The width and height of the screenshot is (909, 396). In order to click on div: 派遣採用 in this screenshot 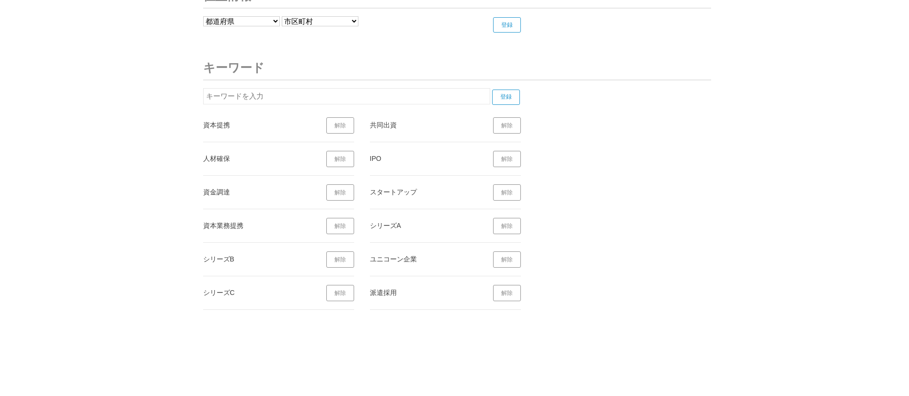, I will do `click(424, 292)`.